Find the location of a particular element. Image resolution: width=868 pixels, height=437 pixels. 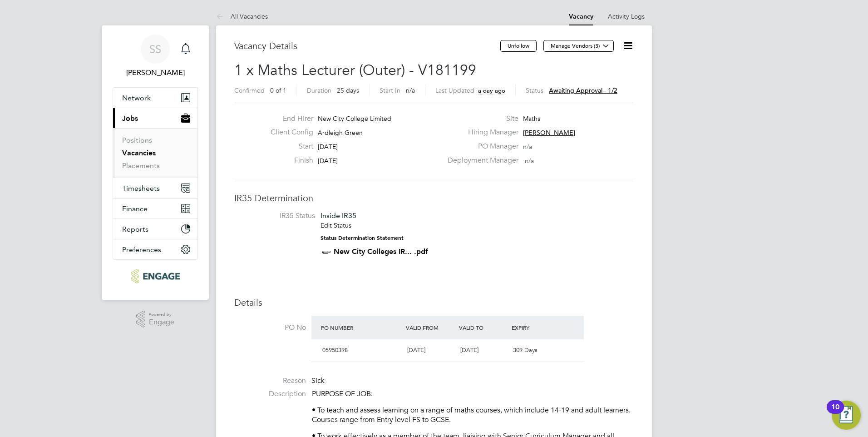

h3: IR35 Determination is located at coordinates (434, 198).